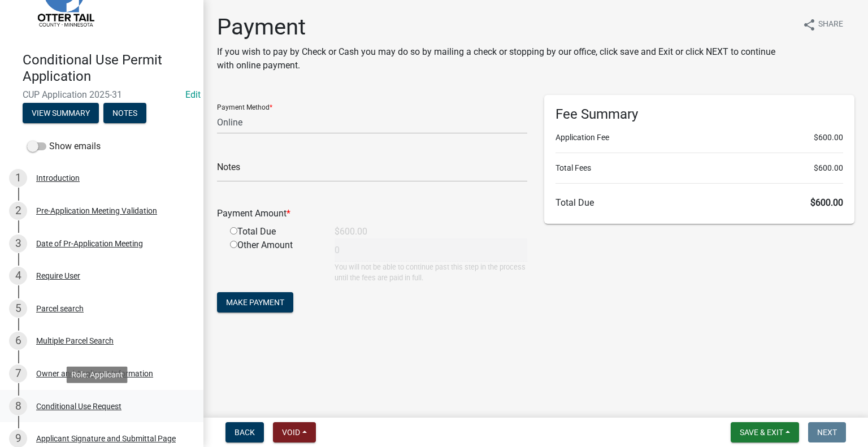 The width and height of the screenshot is (868, 447). I want to click on wm-modal-confirm: Edit Application Number, so click(192, 94).